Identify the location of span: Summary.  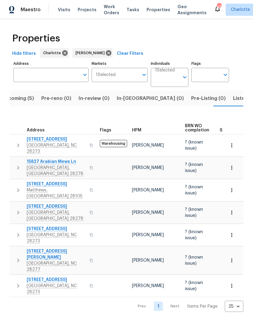
(229, 130).